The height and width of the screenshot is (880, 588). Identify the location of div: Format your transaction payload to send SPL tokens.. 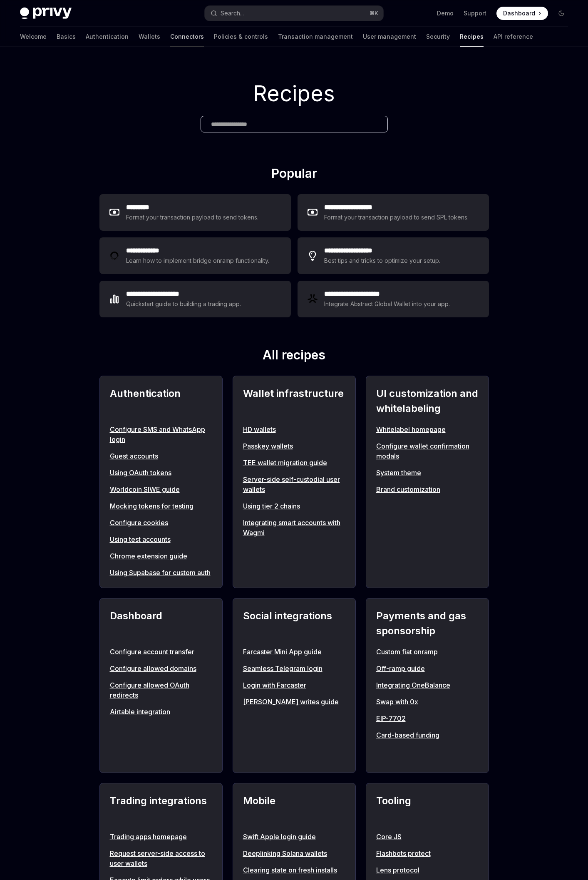
(396, 217).